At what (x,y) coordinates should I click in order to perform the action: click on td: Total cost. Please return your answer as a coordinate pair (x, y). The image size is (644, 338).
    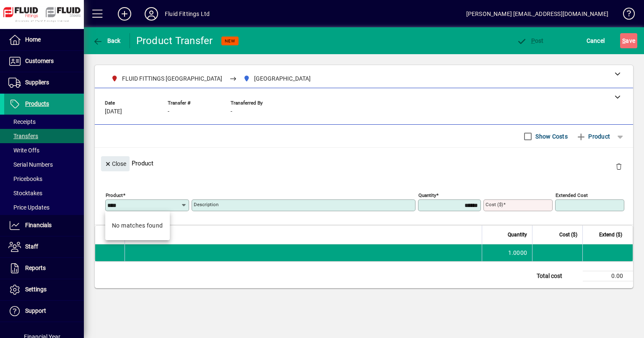
    Looking at the image, I should click on (558, 276).